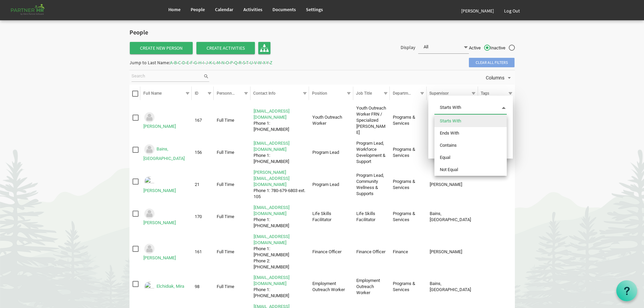 The height and width of the screenshot is (308, 644). What do you see at coordinates (280, 287) in the screenshot?
I see `td: mirae@theopendoors.caPhone 1: 780-679-6803 is template cell column header Contact Info` at bounding box center [280, 287].